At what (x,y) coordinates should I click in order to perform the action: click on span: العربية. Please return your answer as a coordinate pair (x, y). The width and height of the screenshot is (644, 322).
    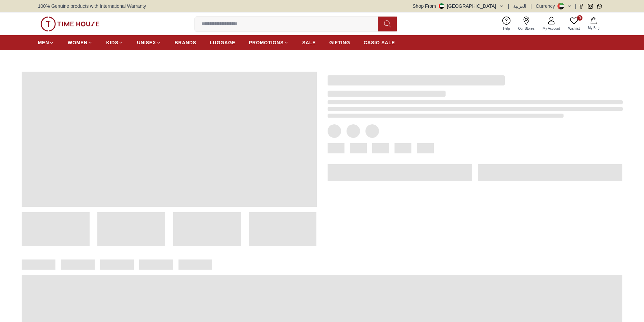
    Looking at the image, I should click on (519, 6).